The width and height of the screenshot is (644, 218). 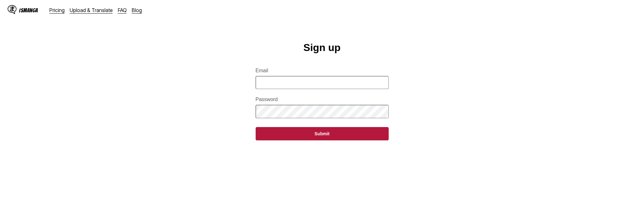 I want to click on label: Password, so click(x=322, y=99).